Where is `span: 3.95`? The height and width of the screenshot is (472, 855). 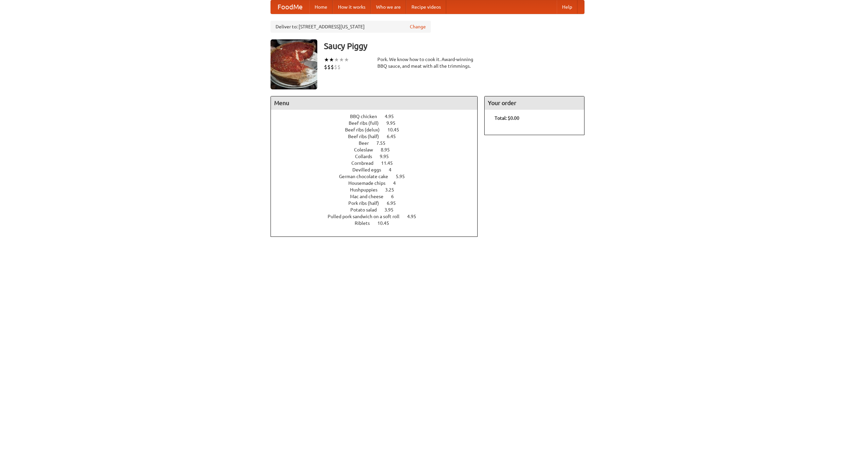 span: 3.95 is located at coordinates (392, 210).